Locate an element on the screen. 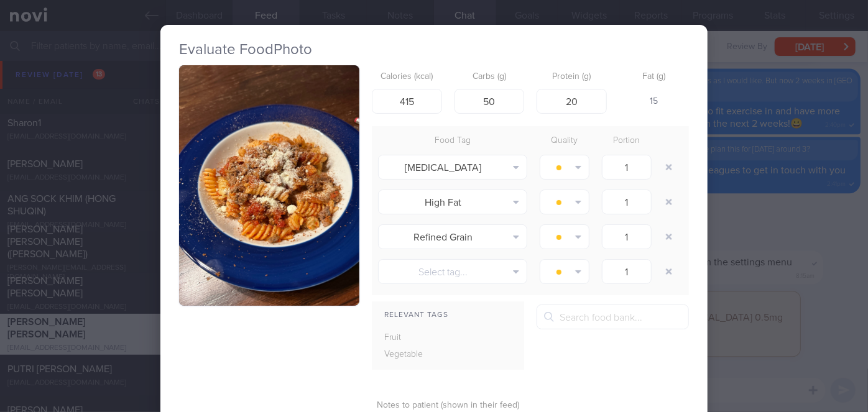 Image resolution: width=868 pixels, height=412 pixels. label: Notes to patient (shown in their feed) is located at coordinates (530, 406).